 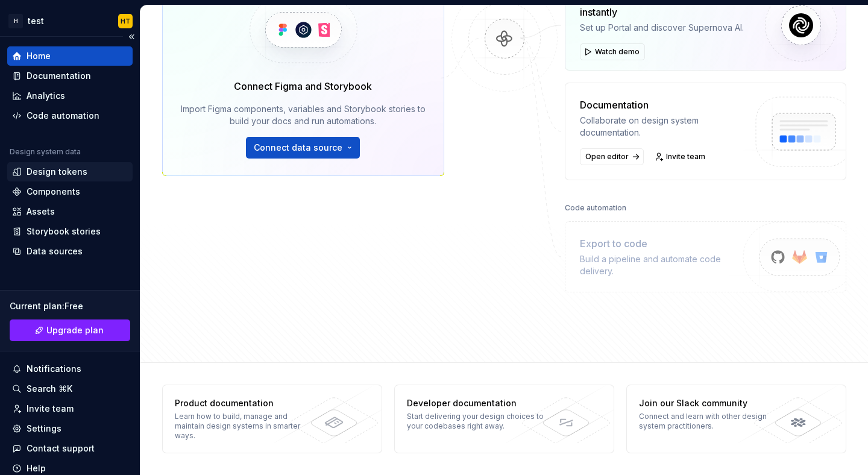 What do you see at coordinates (303, 148) in the screenshot?
I see `button: Connect data source` at bounding box center [303, 148].